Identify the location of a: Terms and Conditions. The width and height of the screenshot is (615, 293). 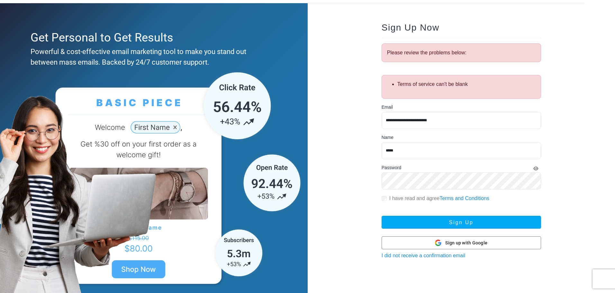
(464, 198).